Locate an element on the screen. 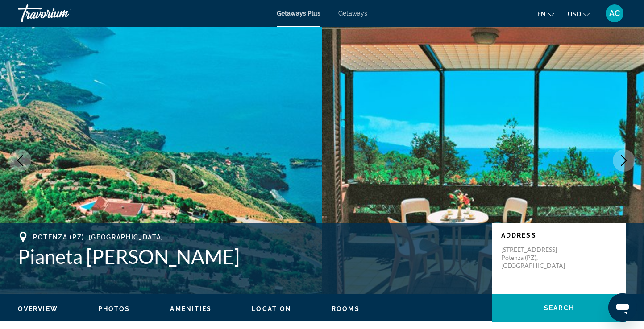 This screenshot has width=644, height=329. span: en is located at coordinates (542, 14).